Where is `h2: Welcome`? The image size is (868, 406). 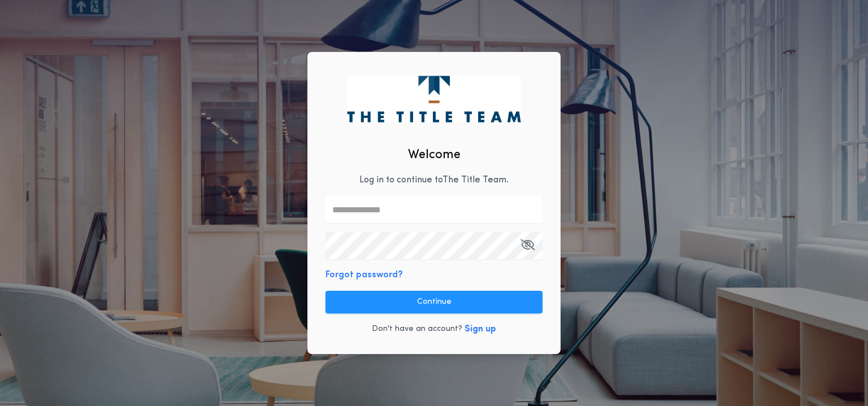
h2: Welcome is located at coordinates (434, 155).